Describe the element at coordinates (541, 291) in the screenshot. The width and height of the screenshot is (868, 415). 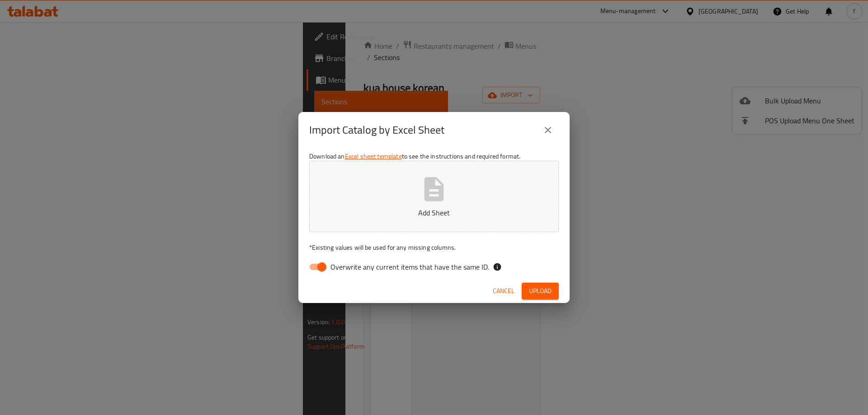
I see `button: Upload` at that location.